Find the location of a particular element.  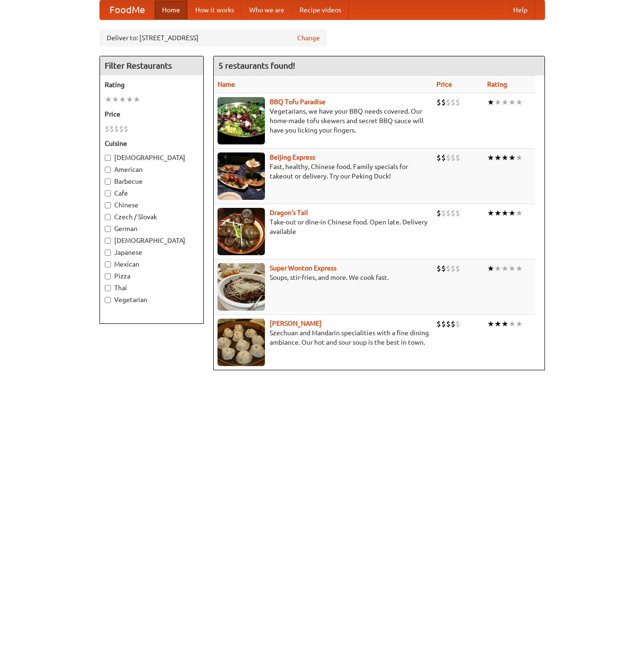

input: Barbecue is located at coordinates (108, 181).